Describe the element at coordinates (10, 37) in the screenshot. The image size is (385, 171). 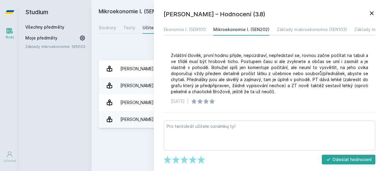
I see `div: Study` at that location.